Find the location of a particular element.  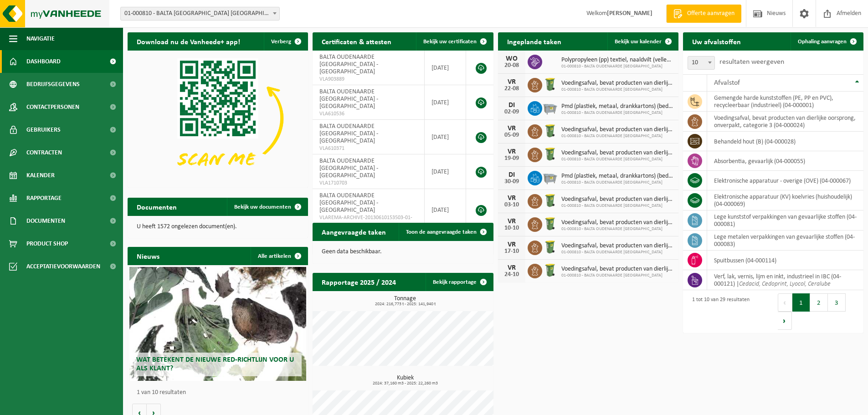

h2: Download nu de Vanheede+ app! is located at coordinates (188, 41).